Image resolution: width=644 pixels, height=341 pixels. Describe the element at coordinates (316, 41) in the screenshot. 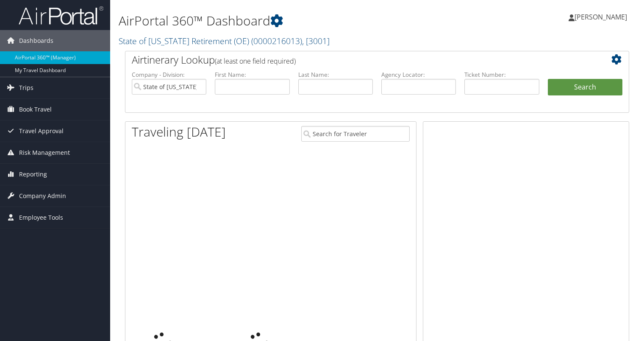

I see `span: , [ 3001 ]` at that location.